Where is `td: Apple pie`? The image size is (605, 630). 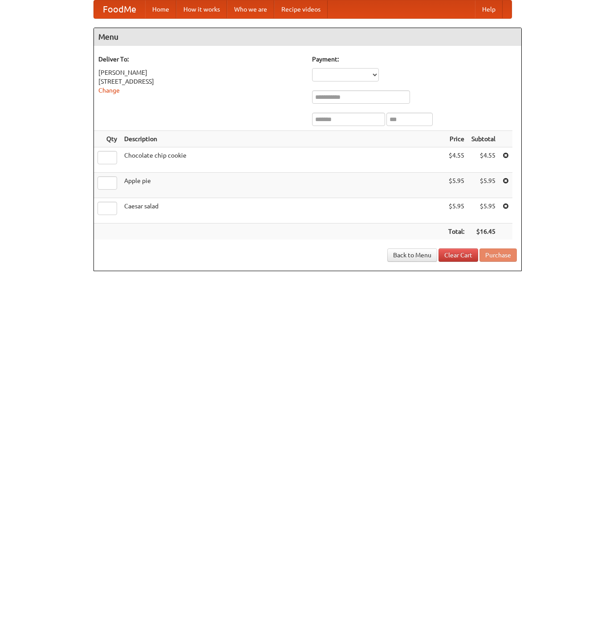 td: Apple pie is located at coordinates (283, 185).